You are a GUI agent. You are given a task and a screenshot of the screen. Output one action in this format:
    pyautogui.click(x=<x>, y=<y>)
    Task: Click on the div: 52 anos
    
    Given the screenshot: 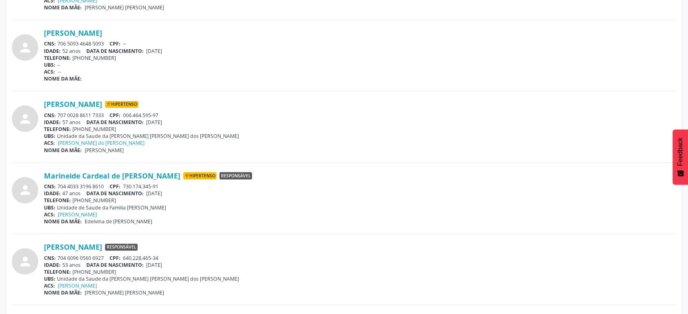 What is the action you would take?
    pyautogui.click(x=360, y=51)
    